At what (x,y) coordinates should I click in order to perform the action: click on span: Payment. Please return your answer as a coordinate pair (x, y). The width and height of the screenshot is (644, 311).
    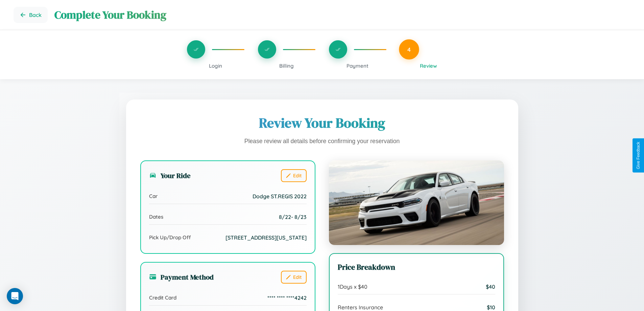
    Looking at the image, I should click on (357, 66).